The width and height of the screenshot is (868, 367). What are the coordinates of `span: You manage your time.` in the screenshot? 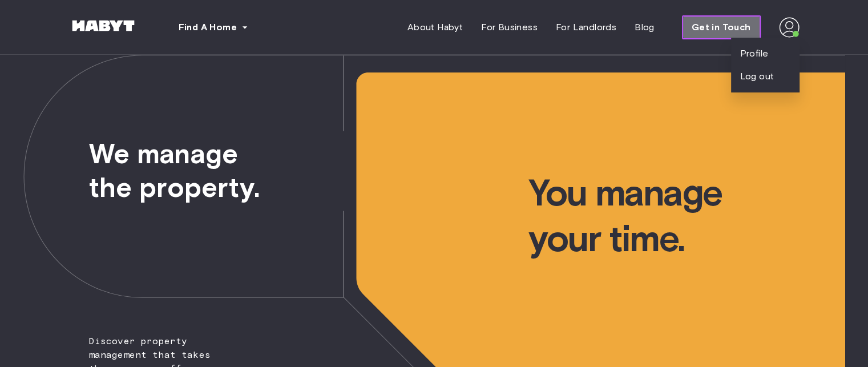 It's located at (687, 158).